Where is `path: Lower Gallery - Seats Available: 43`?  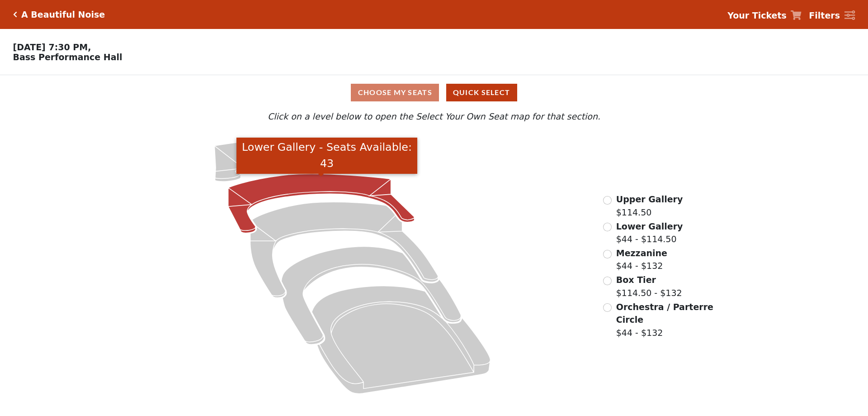
path: Lower Gallery - Seats Available: 43 is located at coordinates (321, 203).